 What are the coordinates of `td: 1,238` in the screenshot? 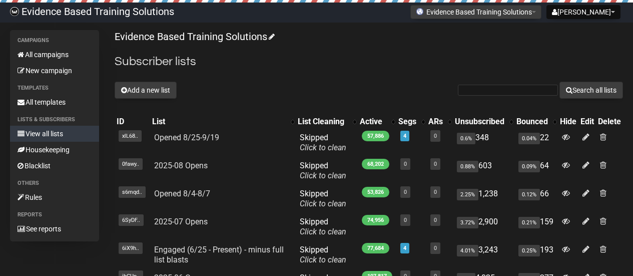 It's located at (483, 199).